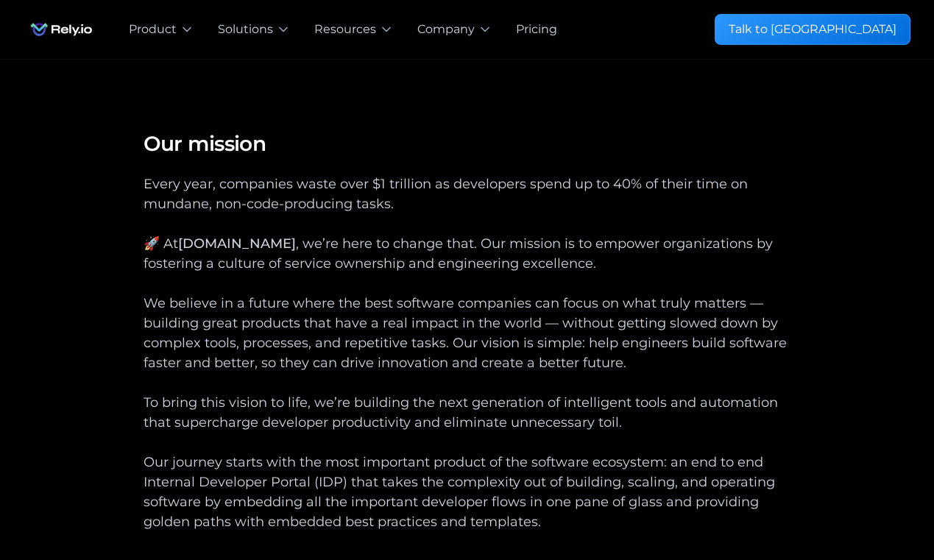 This screenshot has height=560, width=934. What do you see at coordinates (446, 30) in the screenshot?
I see `div: Company` at bounding box center [446, 30].